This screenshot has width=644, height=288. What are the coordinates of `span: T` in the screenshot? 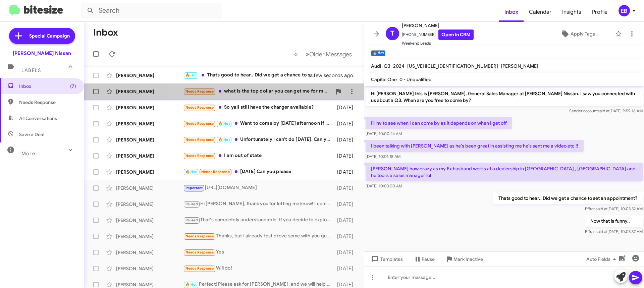 It's located at (392, 33).